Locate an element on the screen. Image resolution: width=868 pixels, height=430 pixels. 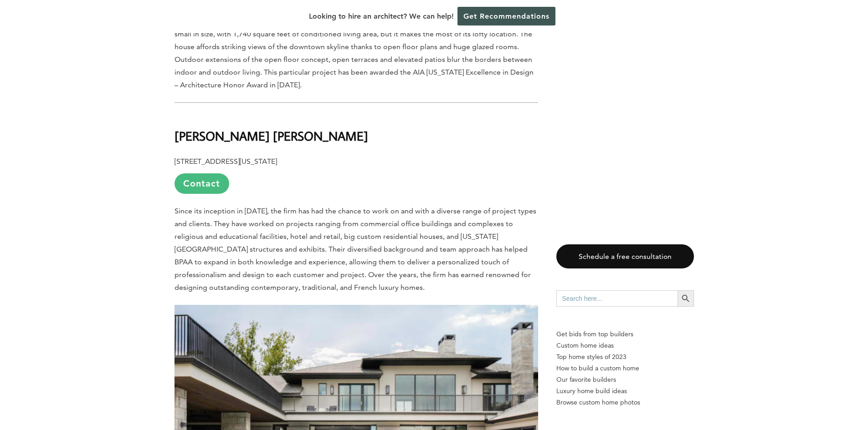
p: Get bids from top builders is located at coordinates (625, 334).